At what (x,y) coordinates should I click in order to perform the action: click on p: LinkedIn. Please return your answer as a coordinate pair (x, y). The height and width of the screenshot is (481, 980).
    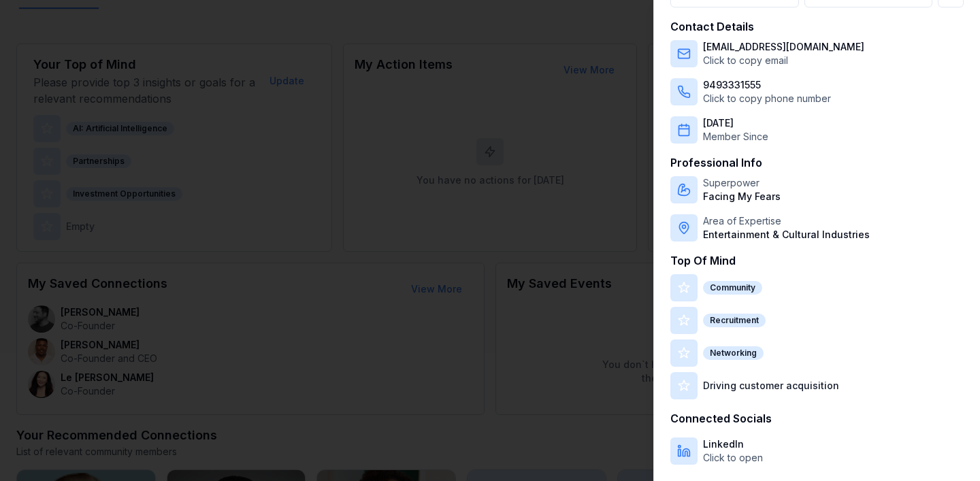
    Looking at the image, I should click on (733, 445).